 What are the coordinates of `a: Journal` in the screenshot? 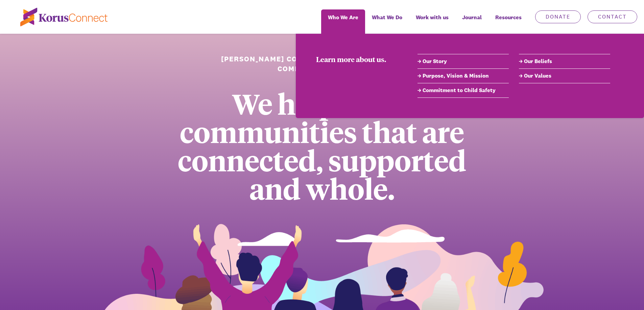 It's located at (472, 22).